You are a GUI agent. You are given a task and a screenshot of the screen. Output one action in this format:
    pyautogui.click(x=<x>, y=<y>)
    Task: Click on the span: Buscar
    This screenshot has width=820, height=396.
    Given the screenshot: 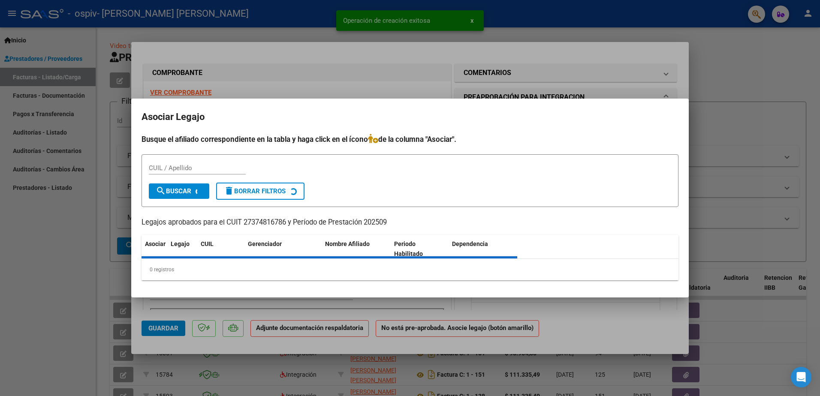 What is the action you would take?
    pyautogui.click(x=173, y=191)
    